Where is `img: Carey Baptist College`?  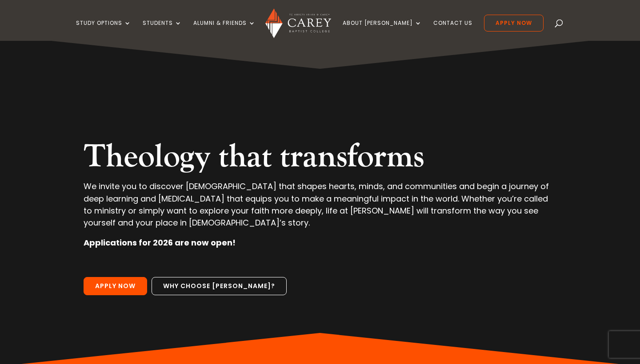
img: Carey Baptist College is located at coordinates (298, 23).